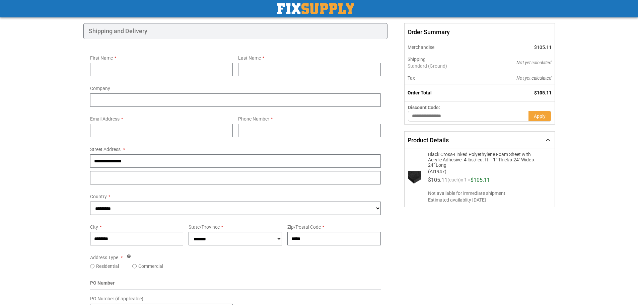 This screenshot has width=638, height=305. What do you see at coordinates (108, 266) in the screenshot?
I see `label: Residential` at bounding box center [108, 266].